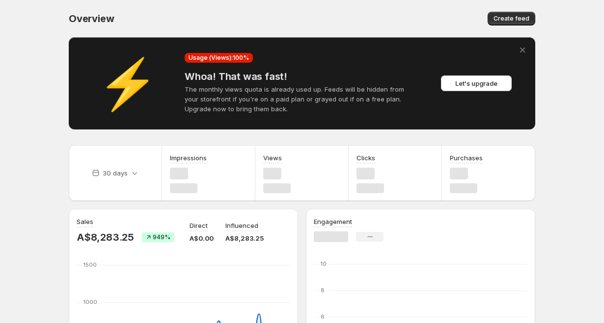 This screenshot has height=323, width=604. I want to click on span: Let's upgrade, so click(476, 83).